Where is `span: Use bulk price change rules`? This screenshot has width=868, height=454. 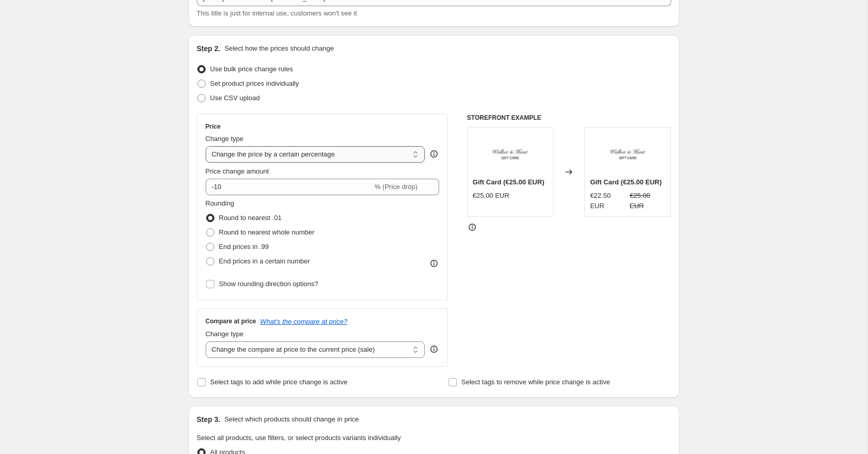
span: Use bulk price change rules is located at coordinates (251, 69).